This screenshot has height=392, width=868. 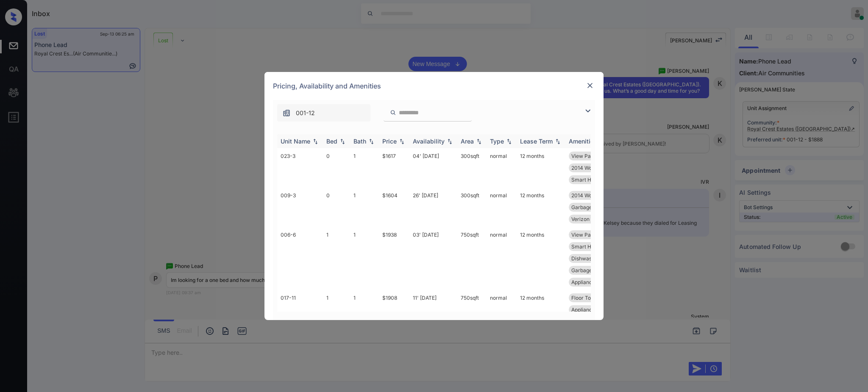 What do you see at coordinates (394, 315) in the screenshot?
I see `td: $1908` at bounding box center [394, 315].